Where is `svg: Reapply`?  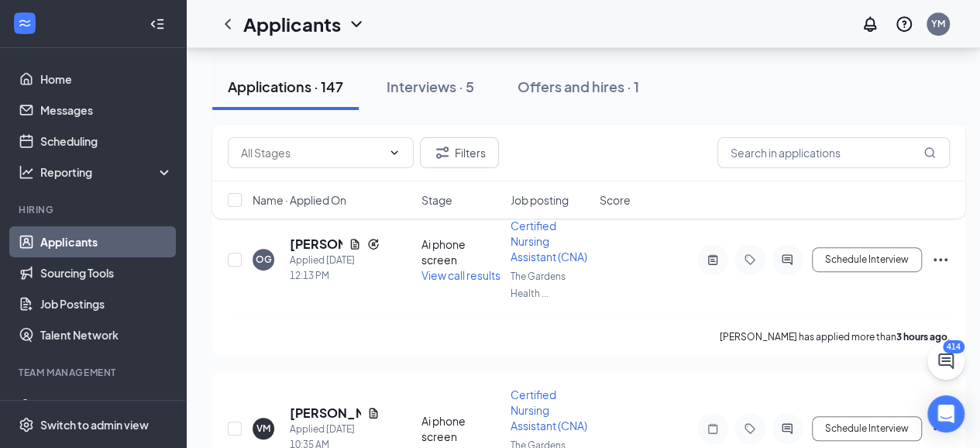 svg: Reapply is located at coordinates (373, 244).